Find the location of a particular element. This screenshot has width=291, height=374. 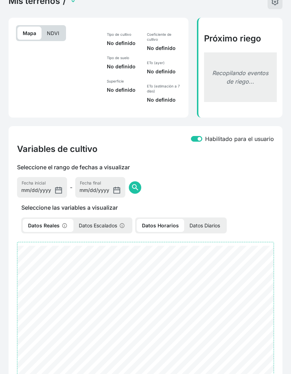

p: Datos Reales is located at coordinates (48, 225).